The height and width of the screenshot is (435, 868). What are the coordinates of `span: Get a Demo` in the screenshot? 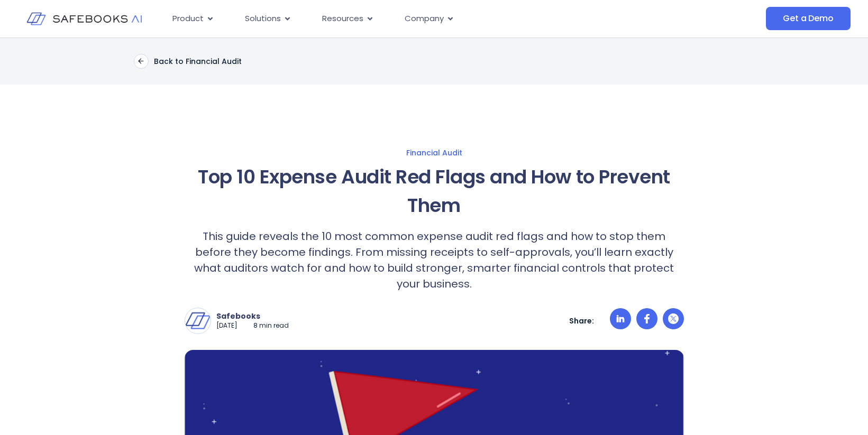 It's located at (808, 18).